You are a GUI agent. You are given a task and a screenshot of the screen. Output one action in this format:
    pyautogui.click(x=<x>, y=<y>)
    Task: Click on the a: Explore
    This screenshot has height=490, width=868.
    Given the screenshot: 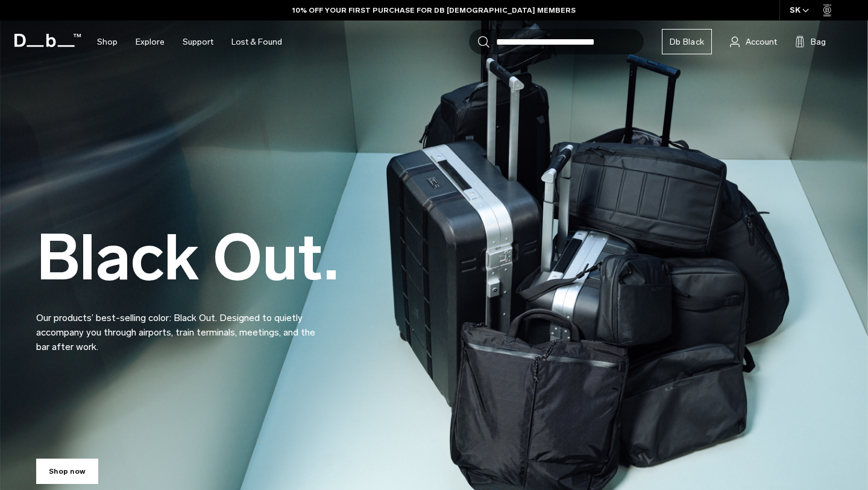 What is the action you would take?
    pyautogui.click(x=150, y=42)
    